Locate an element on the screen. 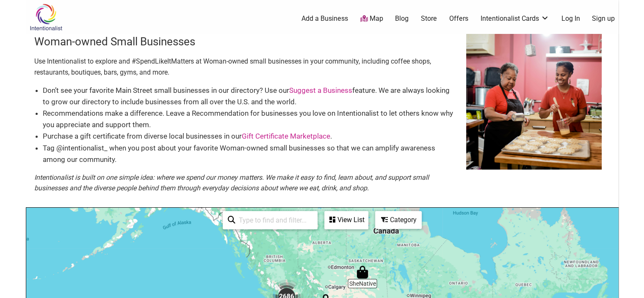 This screenshot has height=298, width=644. a: Offers is located at coordinates (458, 19).